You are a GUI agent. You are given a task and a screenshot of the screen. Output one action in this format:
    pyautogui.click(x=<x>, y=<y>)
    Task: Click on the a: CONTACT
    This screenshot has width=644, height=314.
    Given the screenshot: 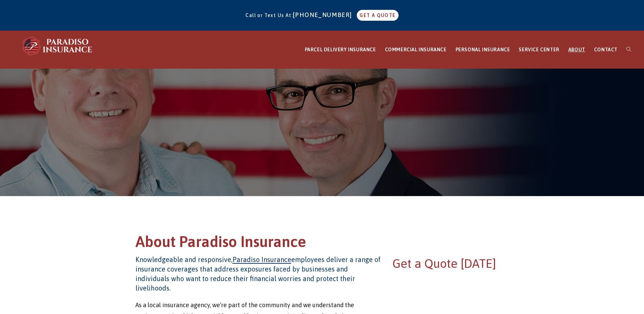 What is the action you would take?
    pyautogui.click(x=606, y=49)
    